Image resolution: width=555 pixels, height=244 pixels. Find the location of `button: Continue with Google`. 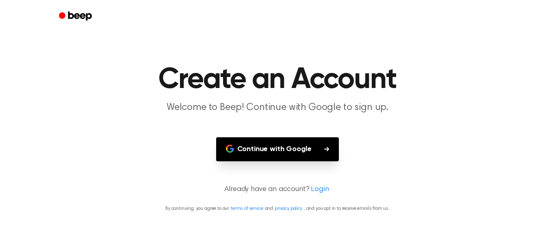

button: Continue with Google is located at coordinates (278, 149).